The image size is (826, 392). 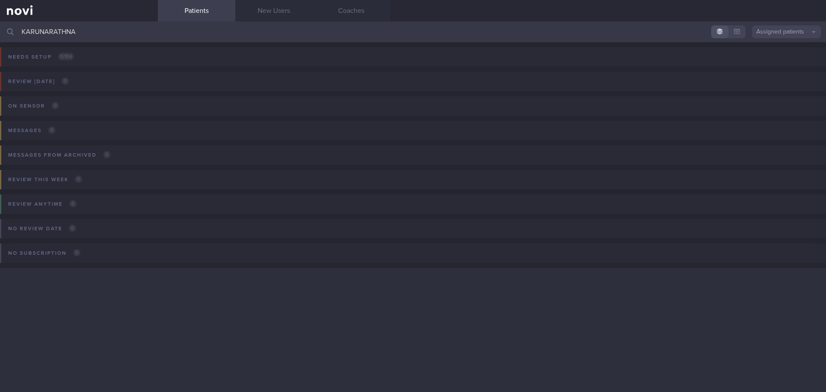 I want to click on div: No review date, so click(x=42, y=228).